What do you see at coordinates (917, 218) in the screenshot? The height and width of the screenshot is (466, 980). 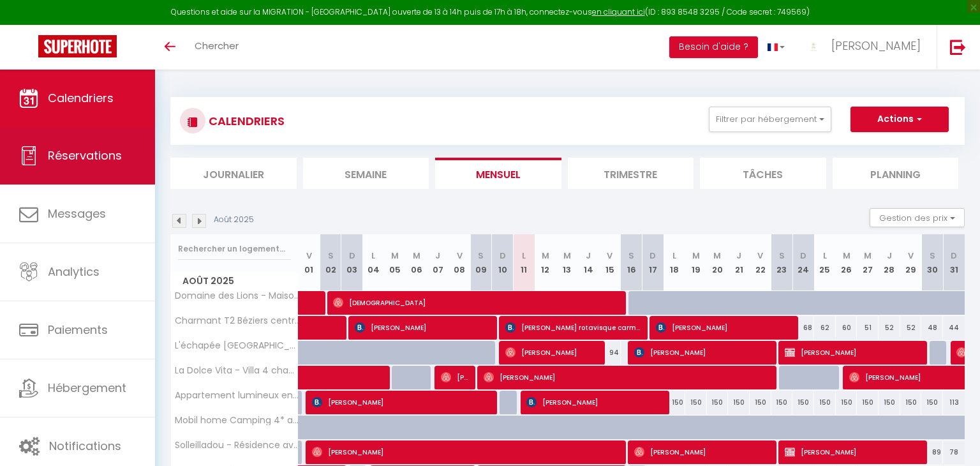 I see `button: Gestion des prix` at bounding box center [917, 218].